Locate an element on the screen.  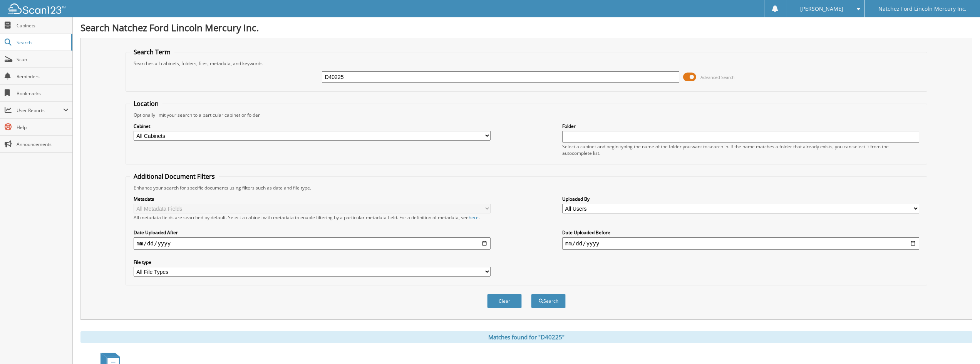
label: Uploaded By is located at coordinates (741, 199).